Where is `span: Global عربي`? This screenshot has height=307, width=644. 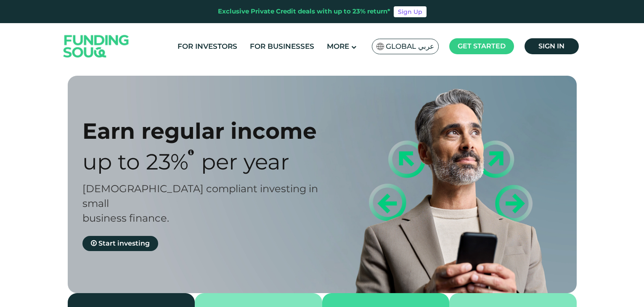 span: Global عربي is located at coordinates (410, 46).